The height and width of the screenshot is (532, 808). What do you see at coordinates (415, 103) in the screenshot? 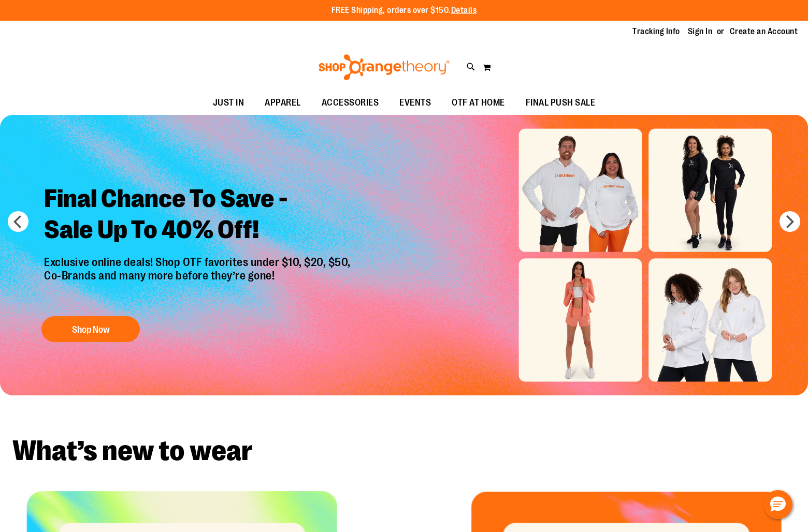
I see `a: EVENTS` at bounding box center [415, 103].